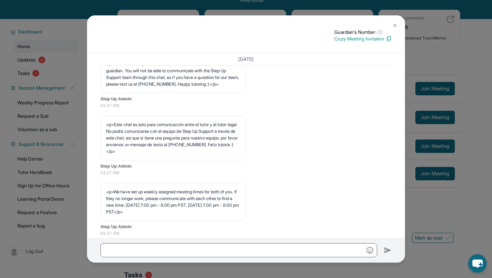  What do you see at coordinates (173, 202) in the screenshot?
I see `p: <p>We have set up weekly assigned meeting times for both of you. If they no longer work, please c...` at bounding box center [173, 202].